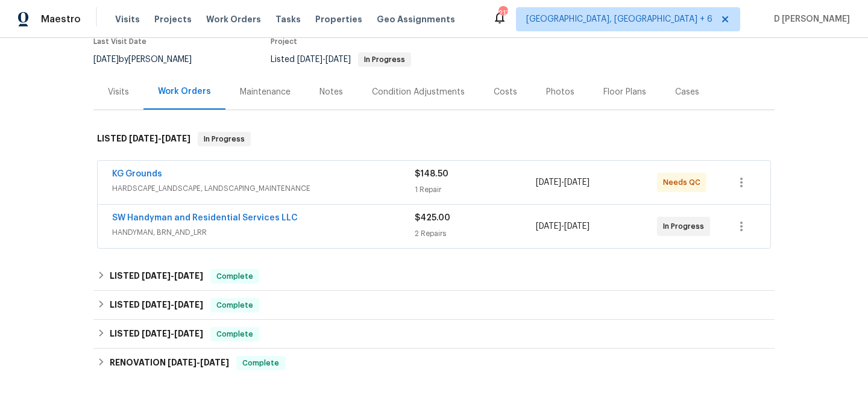 This screenshot has width=868, height=398. I want to click on span: Needs QC, so click(684, 183).